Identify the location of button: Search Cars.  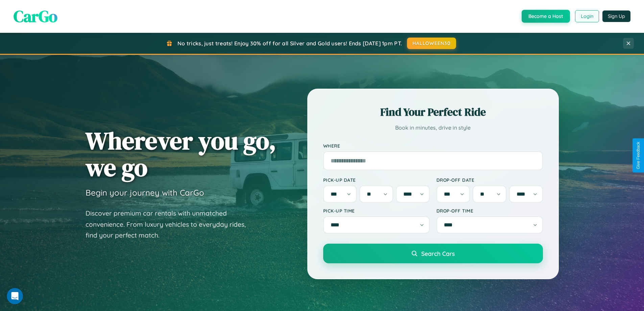
(433, 253).